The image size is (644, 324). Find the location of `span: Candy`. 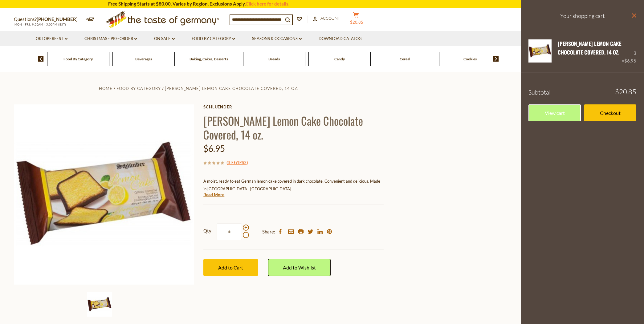

span: Candy is located at coordinates (339, 58).